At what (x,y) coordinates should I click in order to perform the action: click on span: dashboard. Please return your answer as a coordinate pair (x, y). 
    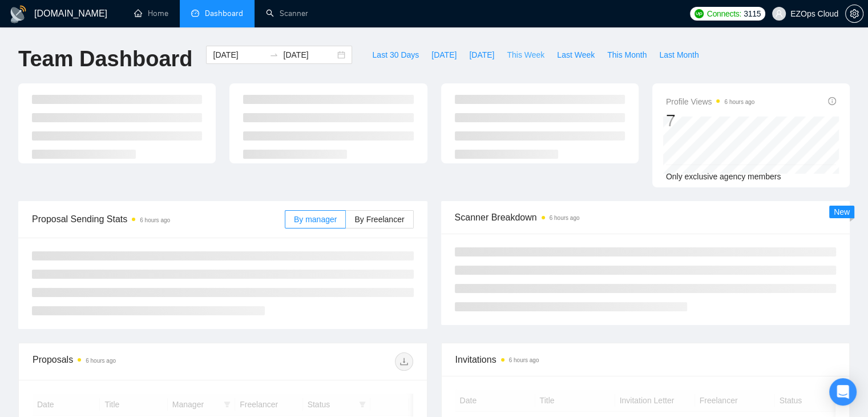
    Looking at the image, I should click on (195, 13).